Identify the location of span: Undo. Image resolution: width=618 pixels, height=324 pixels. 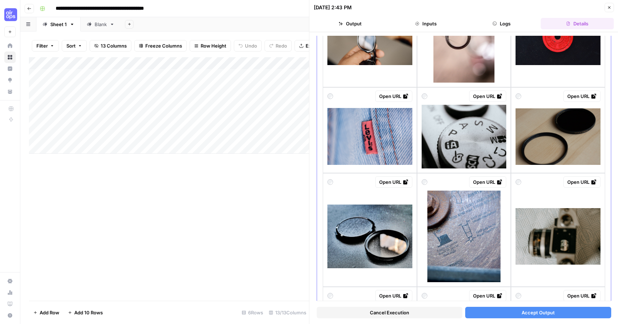
(251, 46).